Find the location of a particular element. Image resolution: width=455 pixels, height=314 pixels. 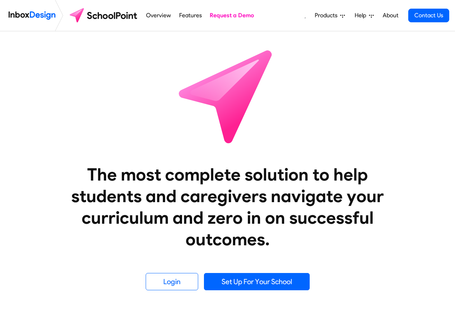

img: schoolpoint logo is located at coordinates (104, 15).